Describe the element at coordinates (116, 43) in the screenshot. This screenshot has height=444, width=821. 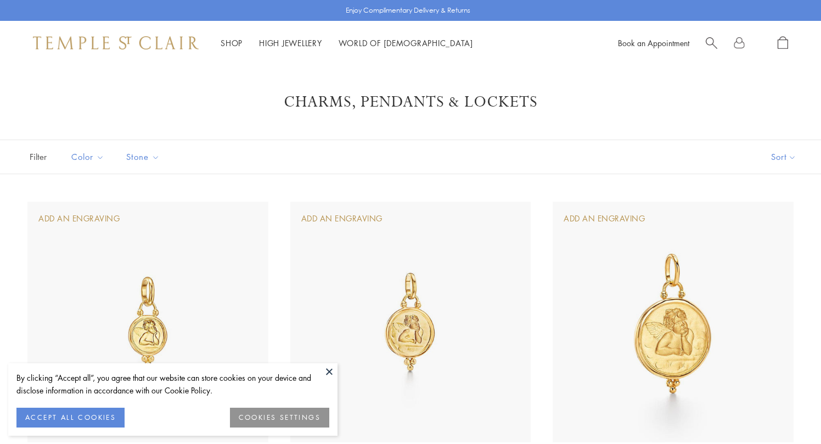
I see `img: Temple St. Clair` at that location.